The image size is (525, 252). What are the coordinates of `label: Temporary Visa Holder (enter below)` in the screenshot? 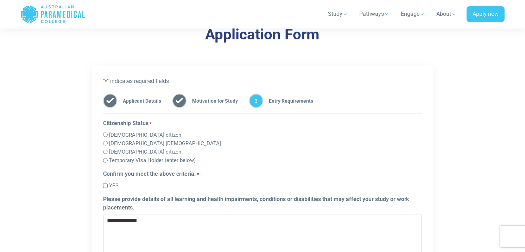 It's located at (152, 160).